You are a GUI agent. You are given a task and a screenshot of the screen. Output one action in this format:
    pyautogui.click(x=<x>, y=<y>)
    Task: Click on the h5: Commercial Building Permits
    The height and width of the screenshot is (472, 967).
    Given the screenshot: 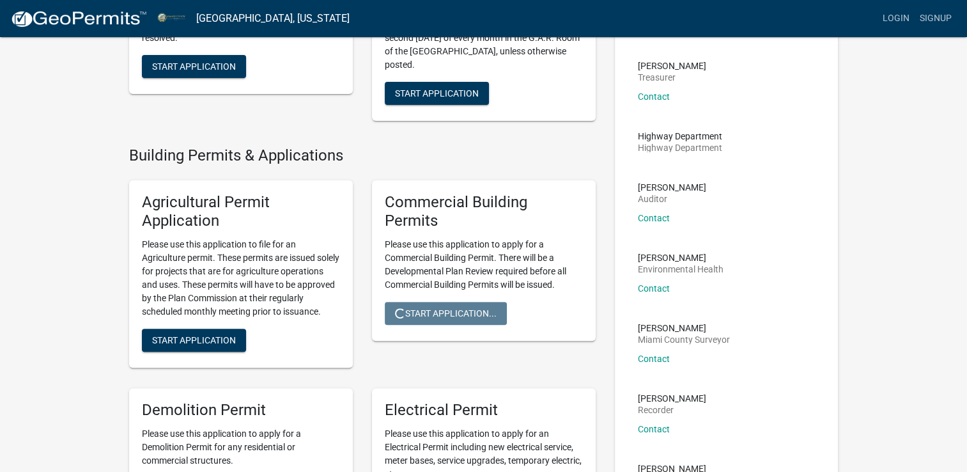 What is the action you would take?
    pyautogui.click(x=484, y=212)
    